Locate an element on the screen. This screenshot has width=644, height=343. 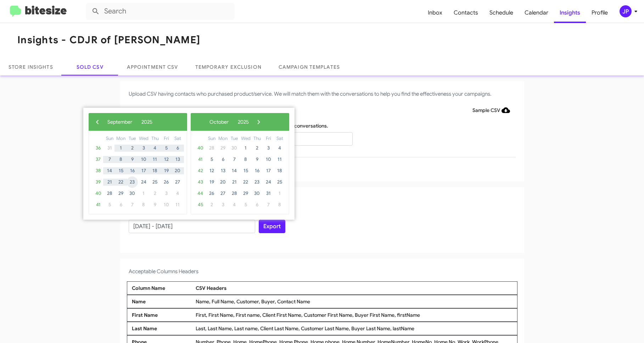
div: First Name is located at coordinates (162, 315).